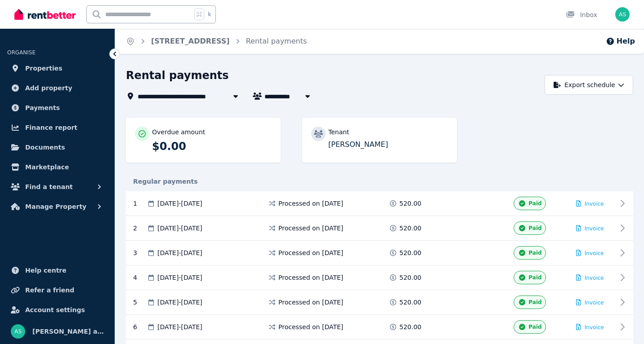  I want to click on a: Add property, so click(57, 88).